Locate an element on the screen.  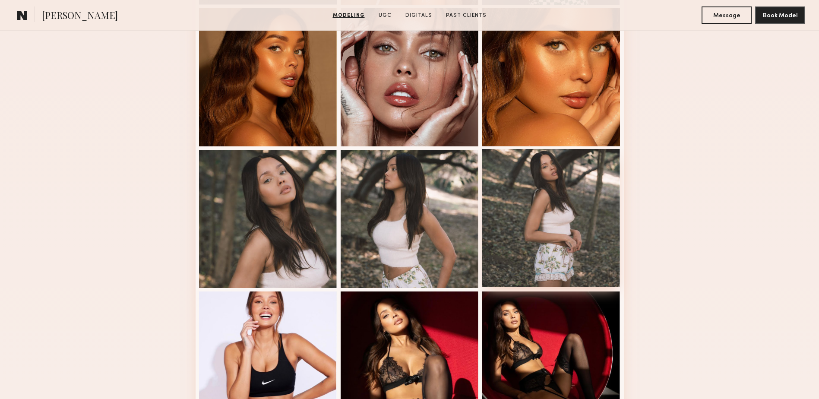
button: Message is located at coordinates (726, 15).